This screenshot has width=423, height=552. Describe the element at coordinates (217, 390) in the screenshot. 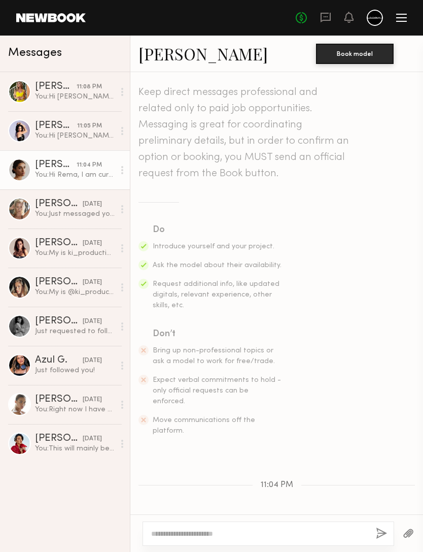

I see `span: Expect verbal commitments to hold - only official requests can be enforced.` at that location.